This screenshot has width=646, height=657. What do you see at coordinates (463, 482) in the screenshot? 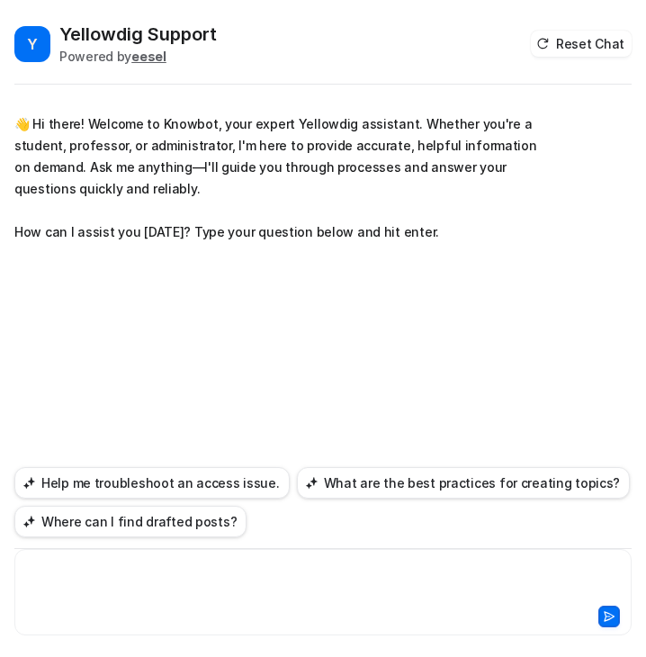
I see `button: What are the best practices for creating topics?` at bounding box center [463, 482].